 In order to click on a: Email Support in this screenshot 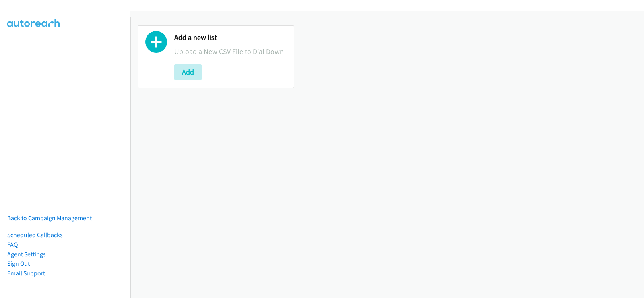, I will do `click(26, 273)`.